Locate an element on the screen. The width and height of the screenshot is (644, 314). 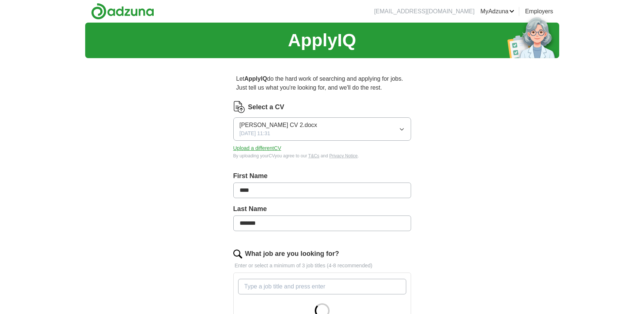
input: Type a job title and press enter is located at coordinates (322, 287).